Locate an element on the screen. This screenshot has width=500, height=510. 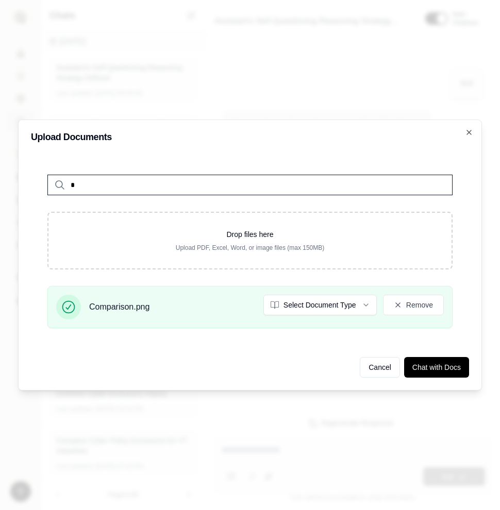
h2: Upload Documents is located at coordinates (250, 137).